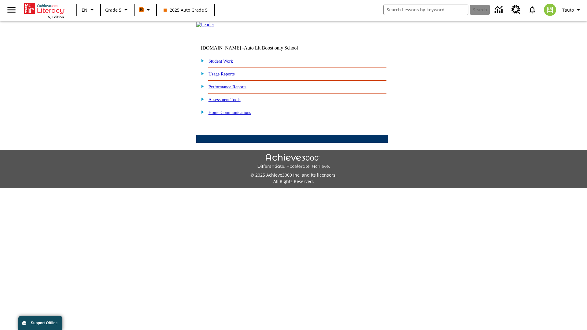 Image resolution: width=587 pixels, height=330 pixels. Describe the element at coordinates (222, 74) in the screenshot. I see `a: Usage Reports` at that location.